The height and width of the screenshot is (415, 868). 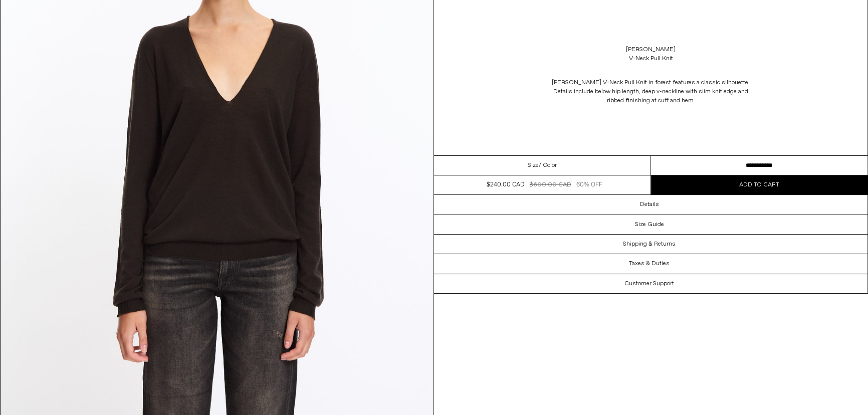 I want to click on h3: Customer Support, so click(x=649, y=284).